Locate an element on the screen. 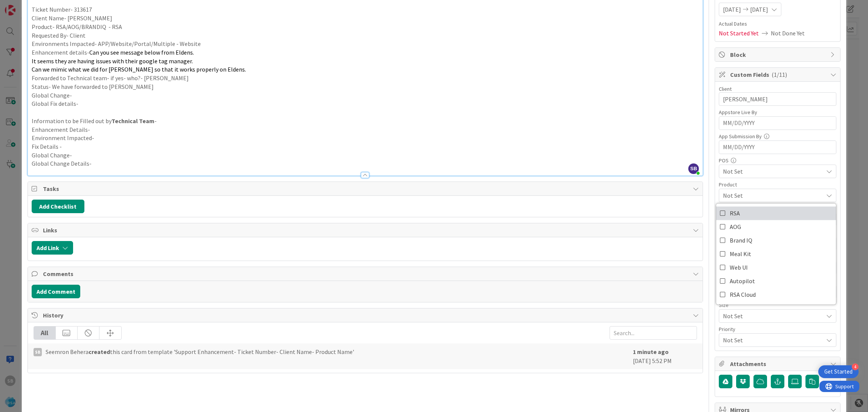 The width and height of the screenshot is (868, 412). div: Open Get Started checklist, remaining modules: 4 is located at coordinates (838, 371).